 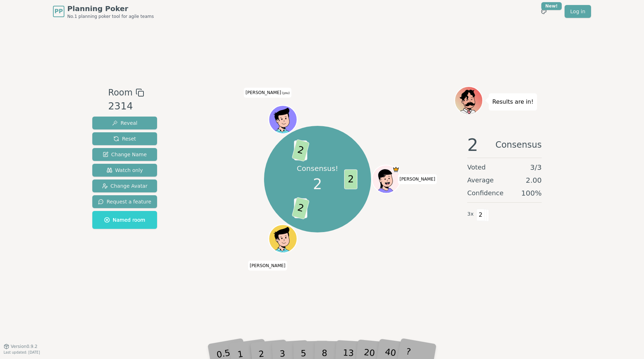 What do you see at coordinates (125, 202) in the screenshot?
I see `span: Request a feature` at bounding box center [125, 202].